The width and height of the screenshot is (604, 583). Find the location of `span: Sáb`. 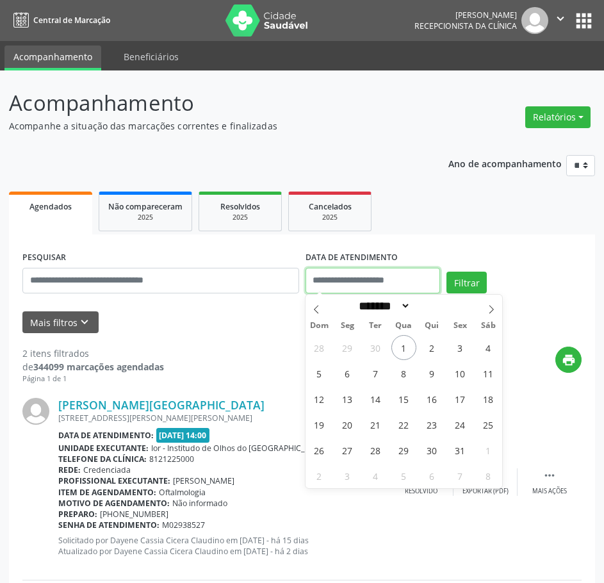

span: Sáb is located at coordinates (488, 326).